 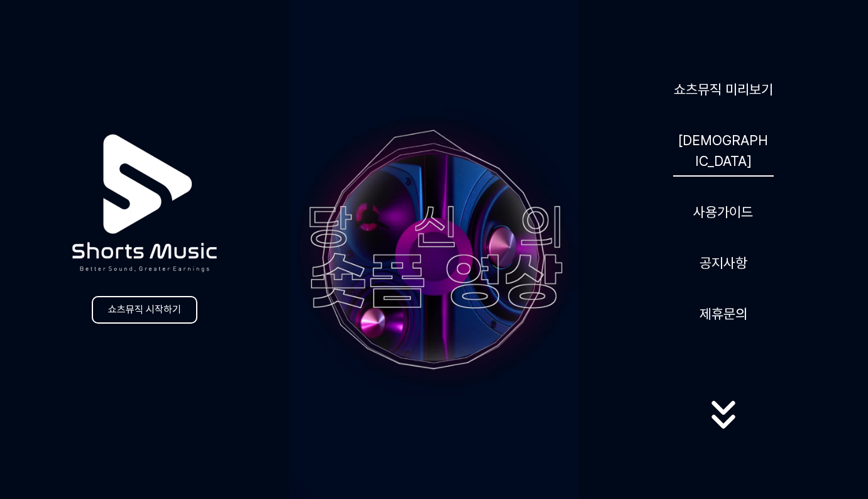 I want to click on a: 쇼츠뮤직 시작하기, so click(x=145, y=310).